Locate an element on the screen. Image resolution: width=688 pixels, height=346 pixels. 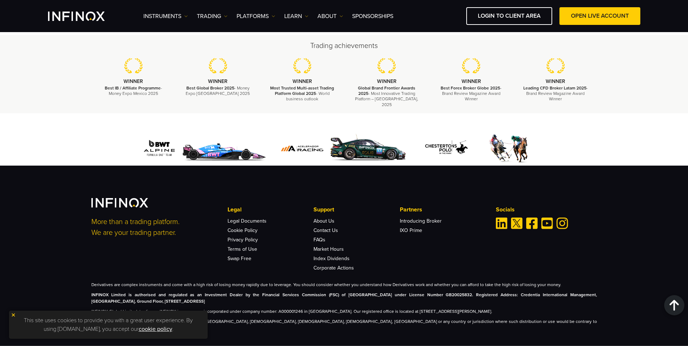
p: Derivatives are complex instruments and come with a high risk of losing money rapidly due to leve... is located at coordinates (344, 285).